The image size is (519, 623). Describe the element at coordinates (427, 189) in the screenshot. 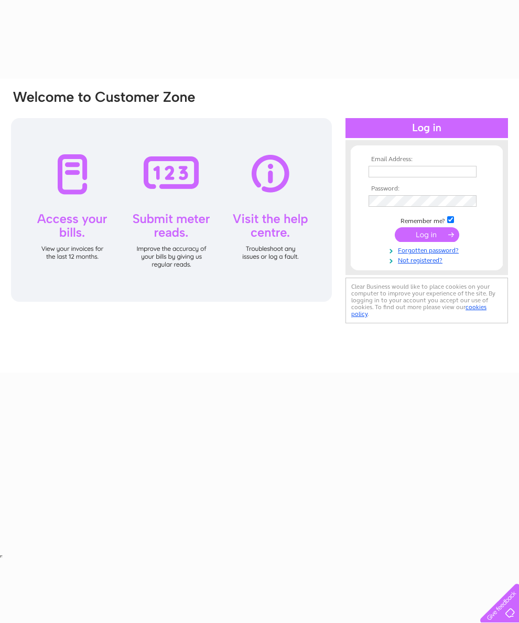

I see `th: Password:` at that location.